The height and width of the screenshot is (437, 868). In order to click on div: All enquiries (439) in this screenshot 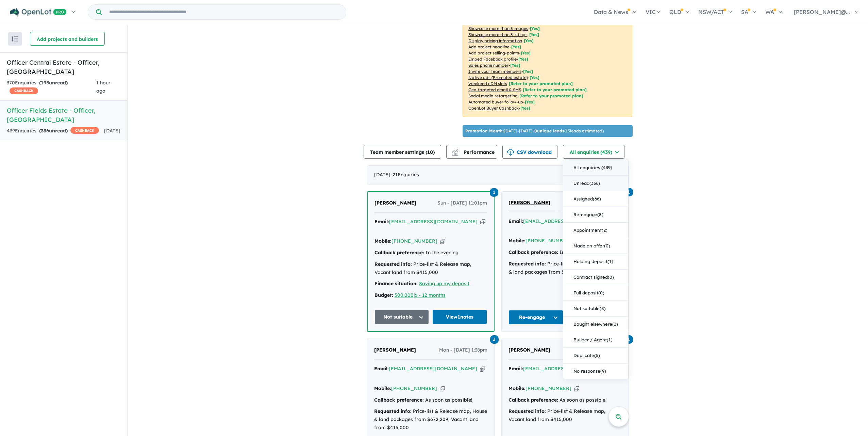, I will do `click(596, 269)`.